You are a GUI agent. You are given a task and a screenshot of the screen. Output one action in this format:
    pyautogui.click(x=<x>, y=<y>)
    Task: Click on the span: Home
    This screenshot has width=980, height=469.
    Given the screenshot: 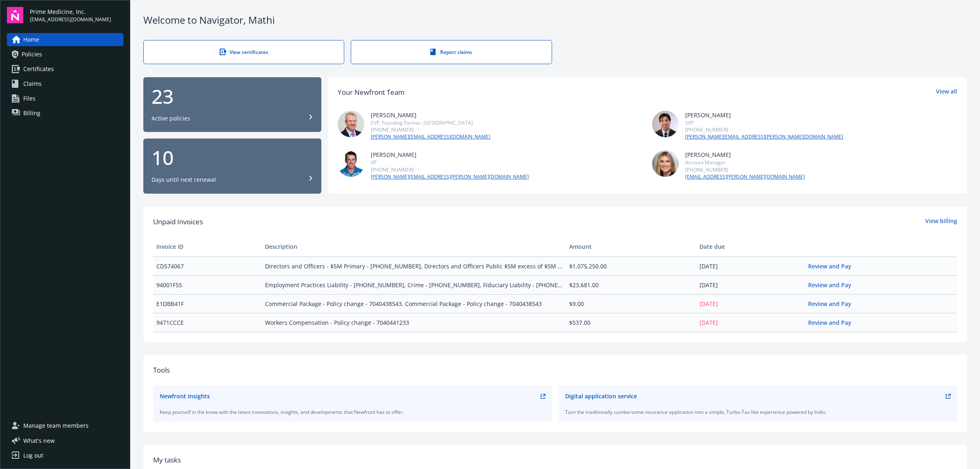 What is the action you would take?
    pyautogui.click(x=31, y=39)
    